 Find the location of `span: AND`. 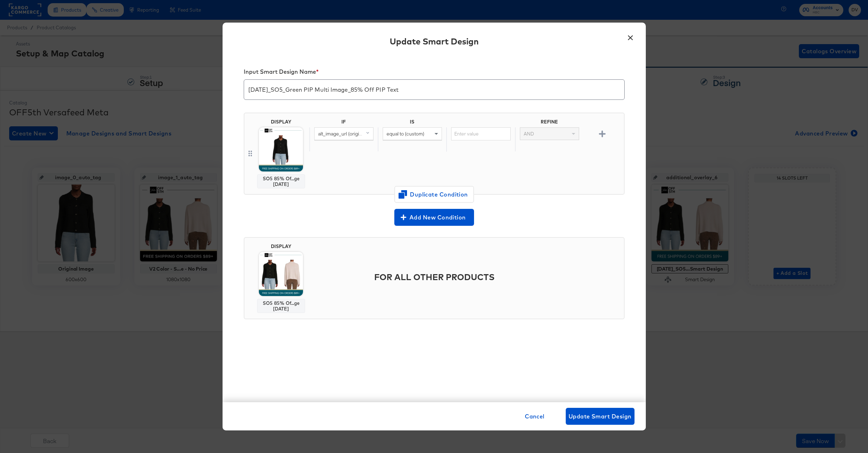

span: AND is located at coordinates (528, 134).